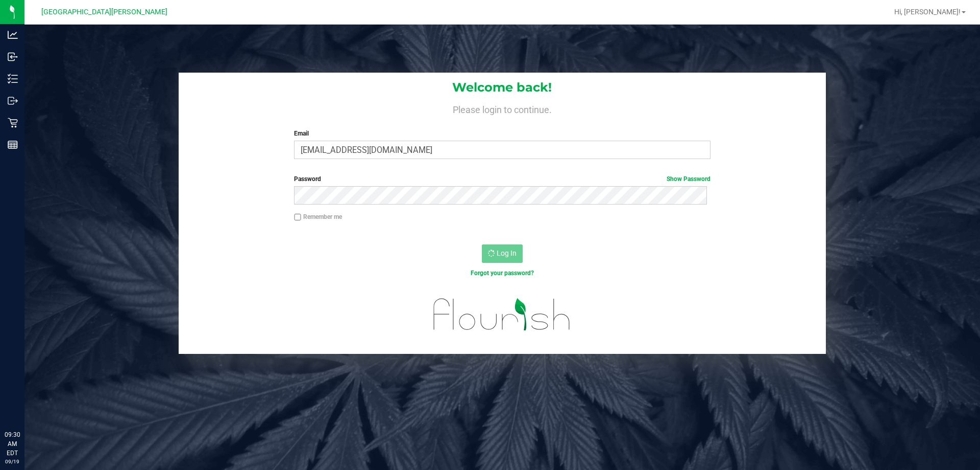 This screenshot has height=470, width=980. Describe the element at coordinates (13, 123) in the screenshot. I see `inline-svg: Retail` at that location.